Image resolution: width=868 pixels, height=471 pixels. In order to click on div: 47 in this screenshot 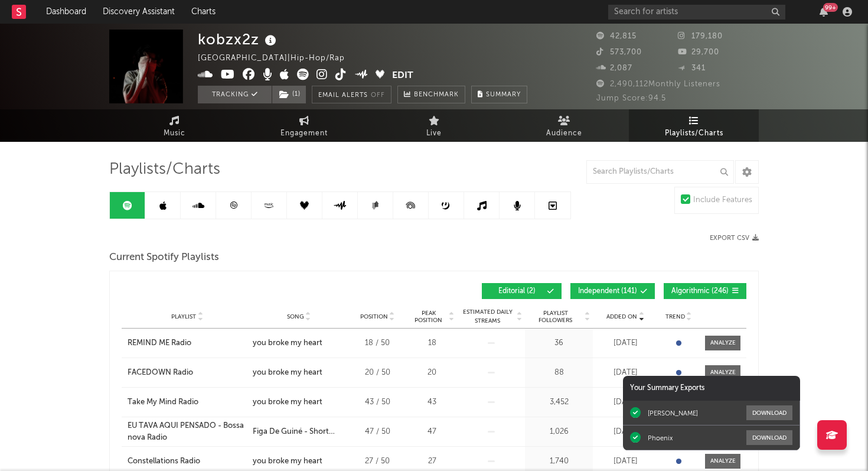, I will do `click(431, 432)`.